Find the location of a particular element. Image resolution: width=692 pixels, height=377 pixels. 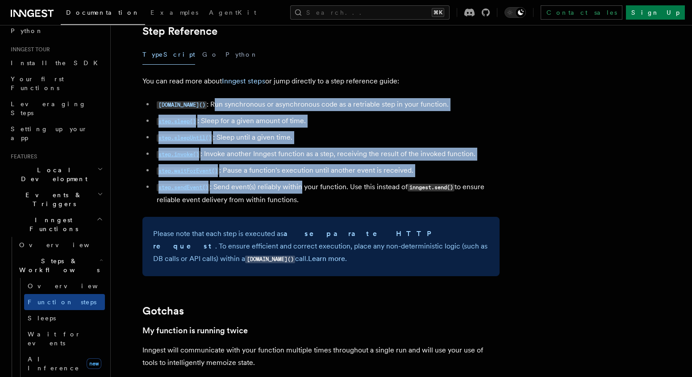

p: Inngest will communicate with your function multiple times throughout a single run and will use y... is located at coordinates (321, 357).